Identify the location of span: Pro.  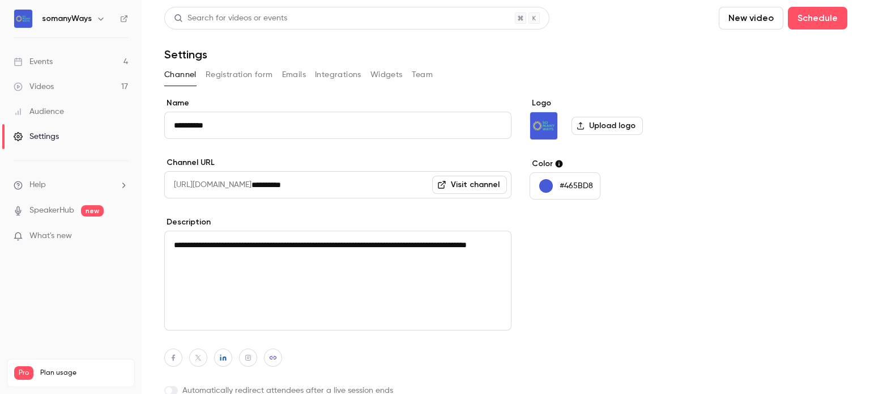
(24, 373).